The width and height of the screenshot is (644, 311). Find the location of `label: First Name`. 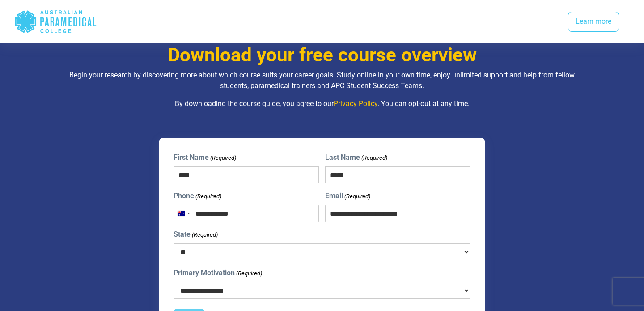

label: First Name is located at coordinates (205, 158).